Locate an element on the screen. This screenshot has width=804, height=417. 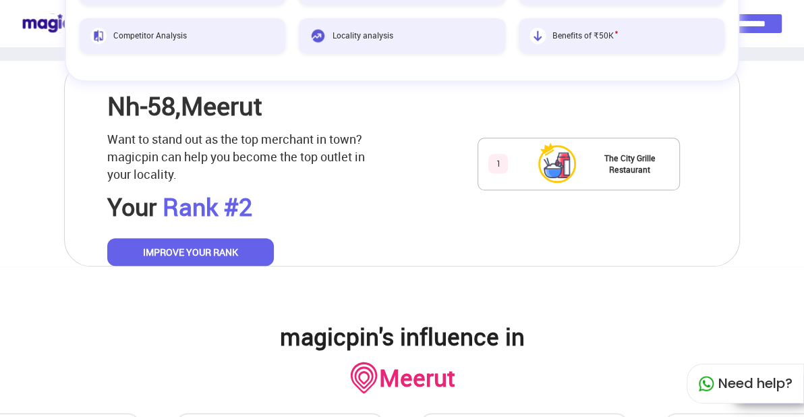
img: ReportCrownFirst.00f3996a.svg is located at coordinates (547, 149).